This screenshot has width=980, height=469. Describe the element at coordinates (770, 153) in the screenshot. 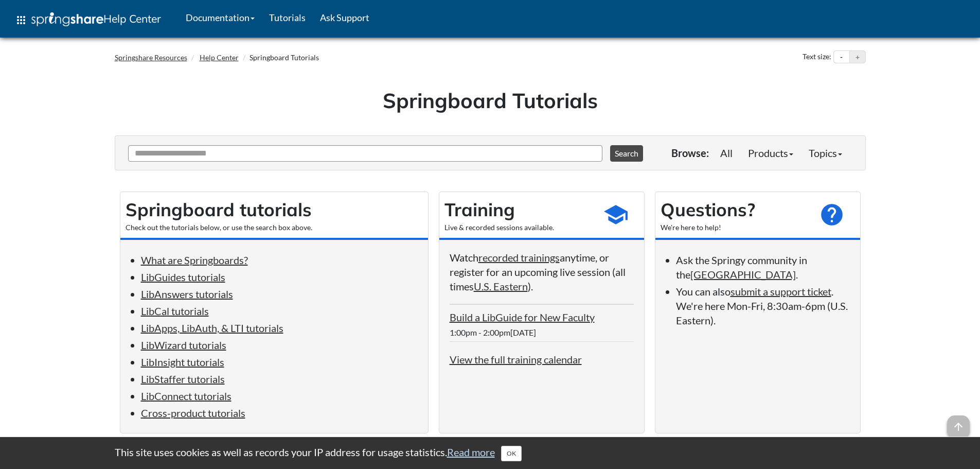

I see `a: Products` at that location.